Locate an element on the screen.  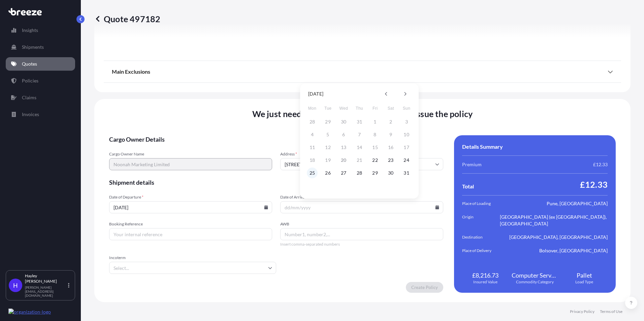
a: Quotes is located at coordinates (41, 64).